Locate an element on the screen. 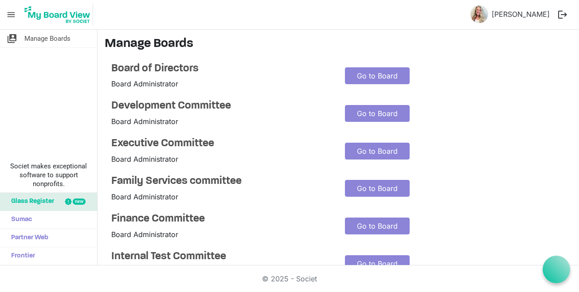 This screenshot has width=579, height=292. span: Frontier is located at coordinates (21, 256).